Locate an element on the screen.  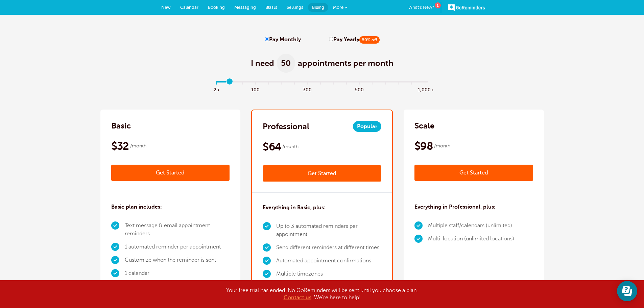
li: Multiple staff/calendars (unlimited) is located at coordinates (471, 225).